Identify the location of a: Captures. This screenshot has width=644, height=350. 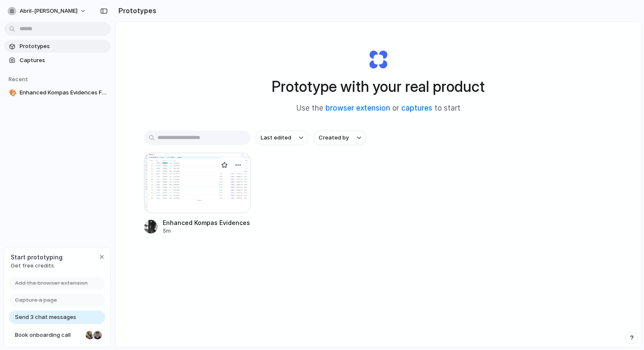
(58, 61).